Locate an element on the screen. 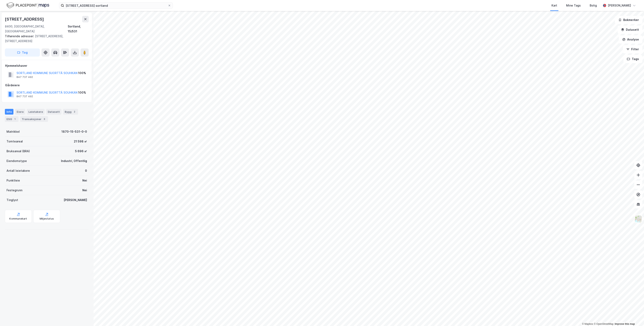  div: Matrikkel is located at coordinates (13, 132).